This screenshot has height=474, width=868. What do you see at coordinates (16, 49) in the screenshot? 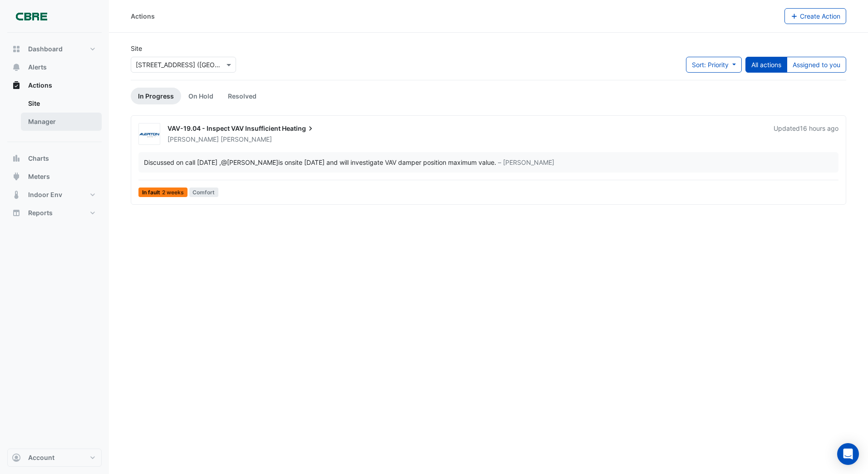
I see `app-icon: Dashboard` at bounding box center [16, 49].